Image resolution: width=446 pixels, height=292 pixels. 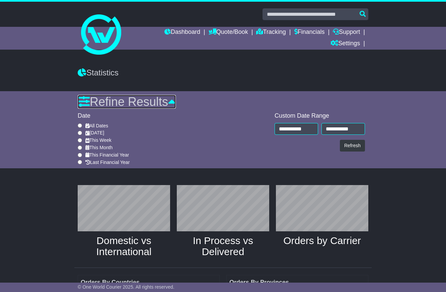 What do you see at coordinates (223, 73) in the screenshot?
I see `div: Statistics` at bounding box center [223, 73].